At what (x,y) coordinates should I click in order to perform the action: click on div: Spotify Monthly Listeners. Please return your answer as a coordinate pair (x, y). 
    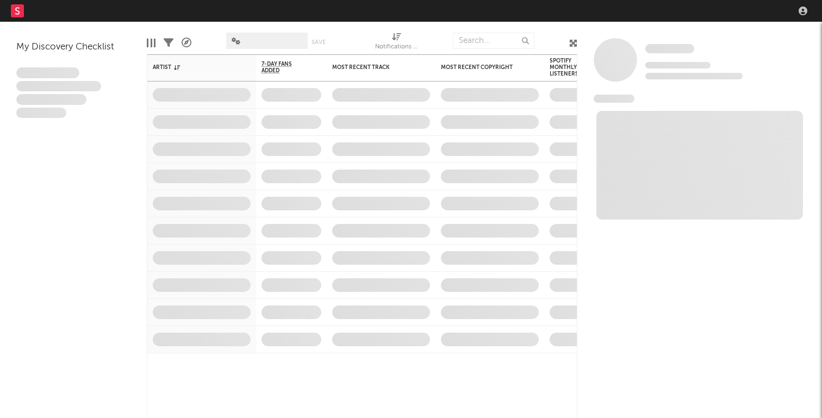
    Looking at the image, I should click on (569, 67).